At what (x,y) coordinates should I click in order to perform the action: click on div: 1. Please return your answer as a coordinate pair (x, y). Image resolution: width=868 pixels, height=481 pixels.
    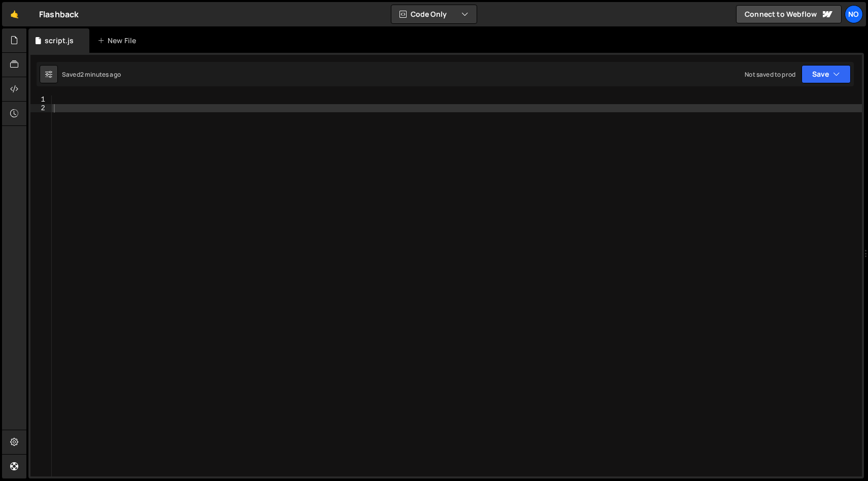
    Looking at the image, I should click on (41, 99).